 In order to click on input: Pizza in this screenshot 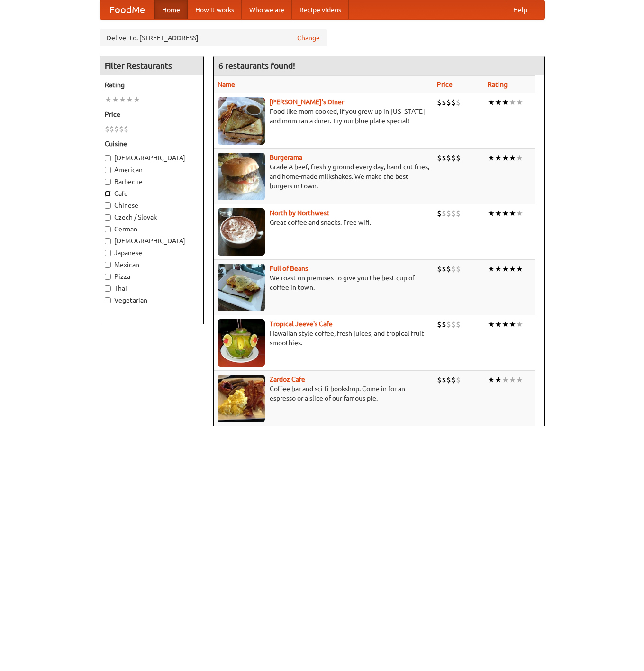, I will do `click(108, 277)`.